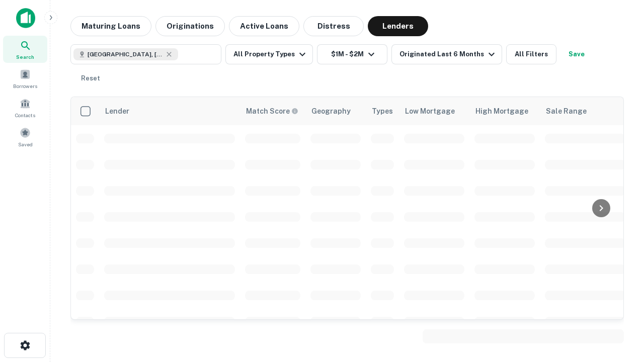 Image resolution: width=644 pixels, height=362 pixels. What do you see at coordinates (91, 79) in the screenshot?
I see `button: Reset` at bounding box center [91, 79].